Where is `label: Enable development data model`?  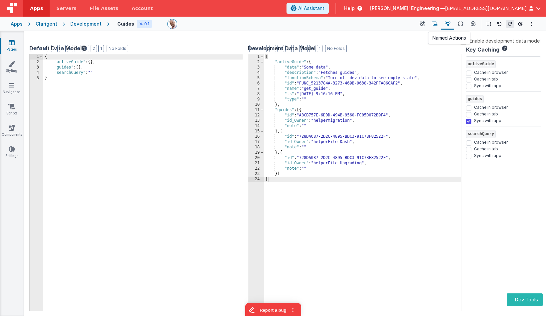 label: Enable development data model is located at coordinates (500, 41).